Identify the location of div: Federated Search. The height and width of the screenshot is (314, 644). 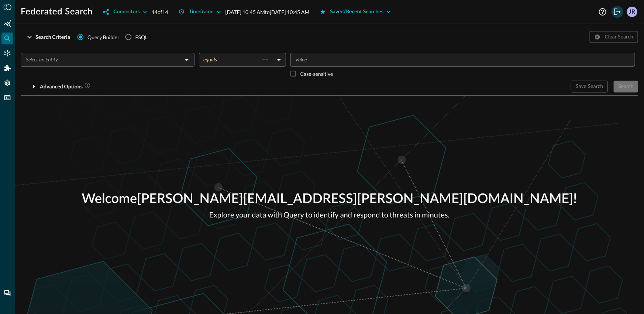
(7, 38).